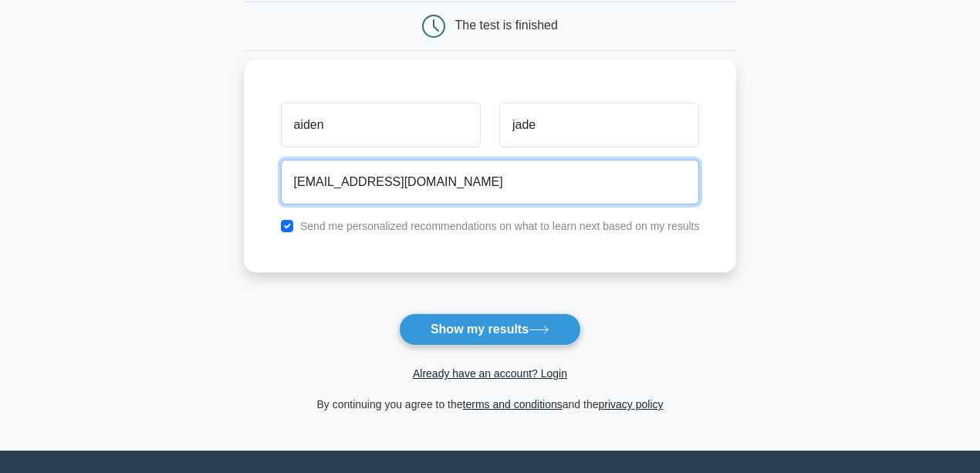 This screenshot has height=473, width=980. Describe the element at coordinates (490, 373) in the screenshot. I see `a: Already have an account? Login` at that location.